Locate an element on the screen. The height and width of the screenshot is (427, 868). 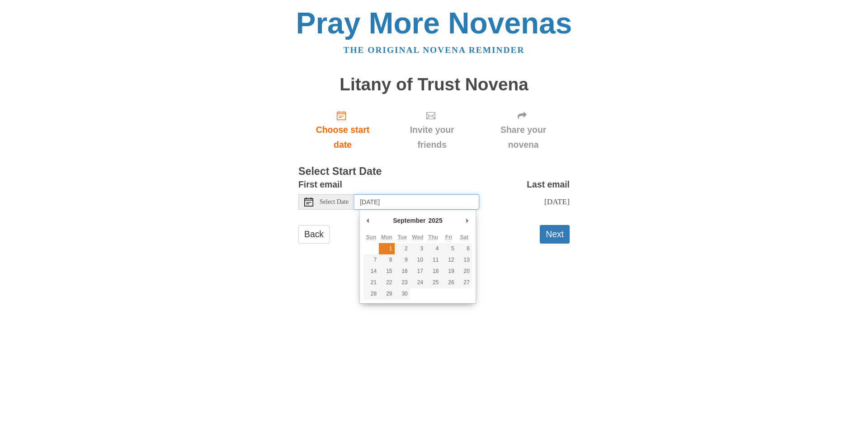
button: 11 is located at coordinates (433, 260).